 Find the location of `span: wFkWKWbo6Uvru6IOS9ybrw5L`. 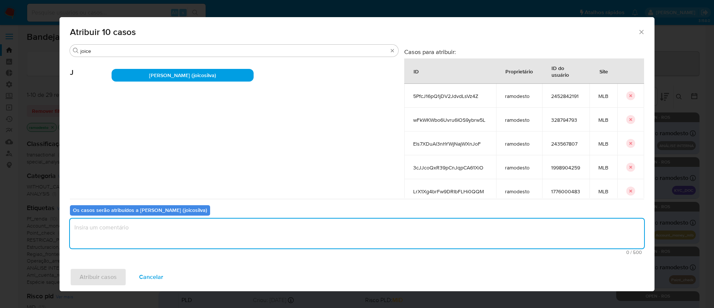

span: wFkWKWbo6Uvru6IOS9ybrw5L is located at coordinates (450, 120).